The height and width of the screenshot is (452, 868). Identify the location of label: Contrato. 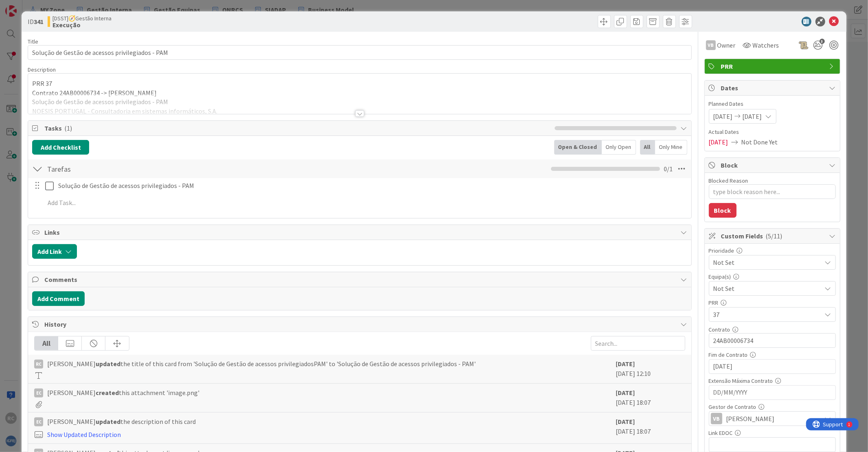
(719, 329).